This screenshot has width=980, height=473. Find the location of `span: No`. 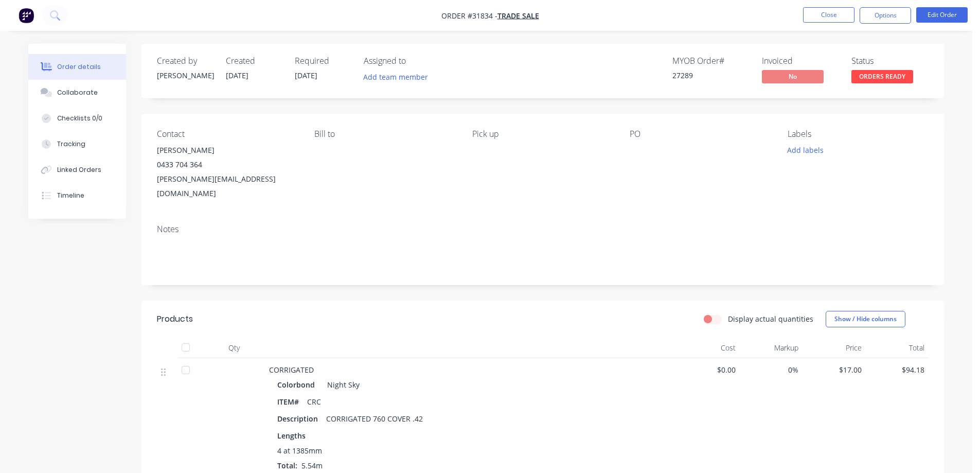

span: No is located at coordinates (793, 76).